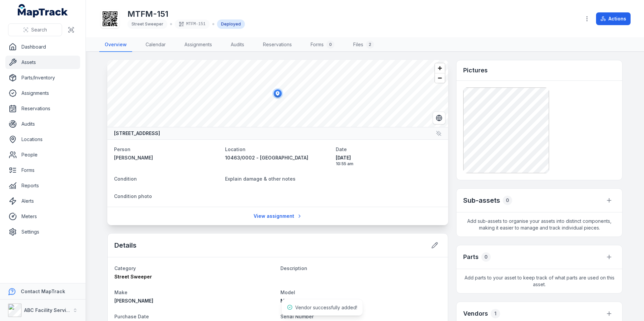  I want to click on a: Forms0, so click(322, 45).